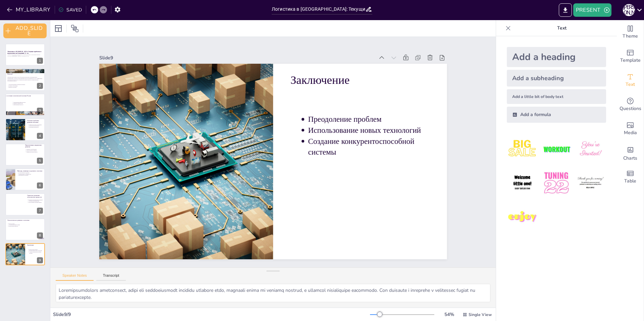  Describe the element at coordinates (26, 86) in the screenshot. I see `p: Влияние глобализации` at that location.